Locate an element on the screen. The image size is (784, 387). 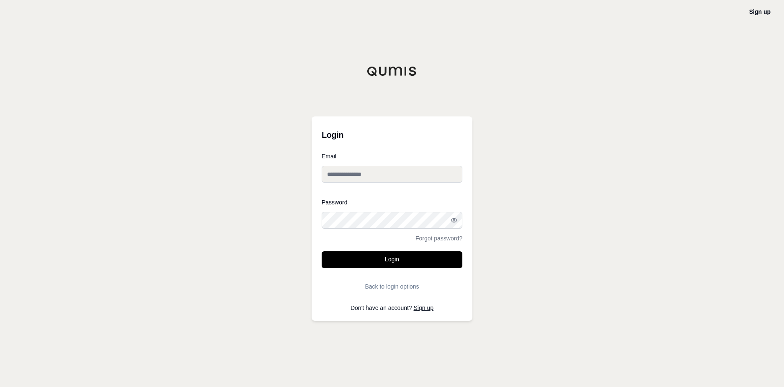
h3: Login is located at coordinates (392, 135).